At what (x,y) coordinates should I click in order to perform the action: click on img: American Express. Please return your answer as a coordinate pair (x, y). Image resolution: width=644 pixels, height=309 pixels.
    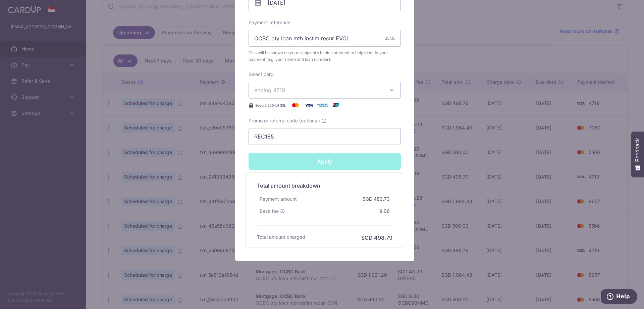
    Looking at the image, I should click on (322, 105).